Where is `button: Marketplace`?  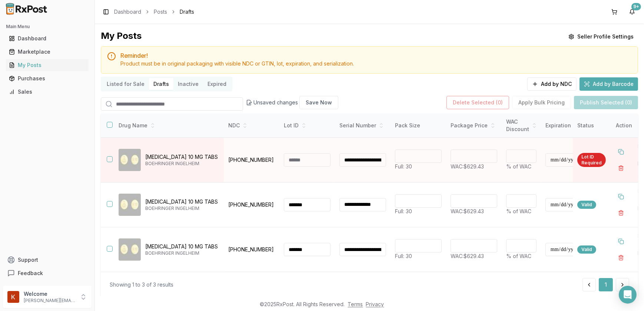 button: Marketplace is located at coordinates (47, 52).